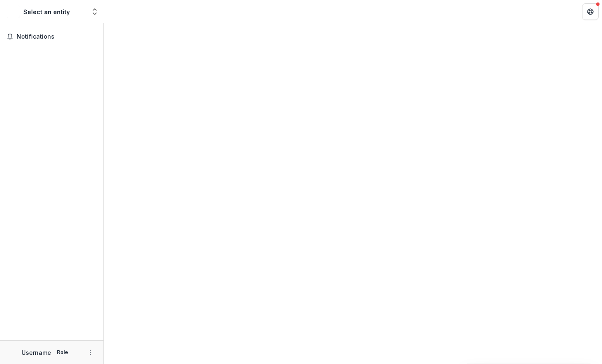  Describe the element at coordinates (90, 352) in the screenshot. I see `button: More` at that location.